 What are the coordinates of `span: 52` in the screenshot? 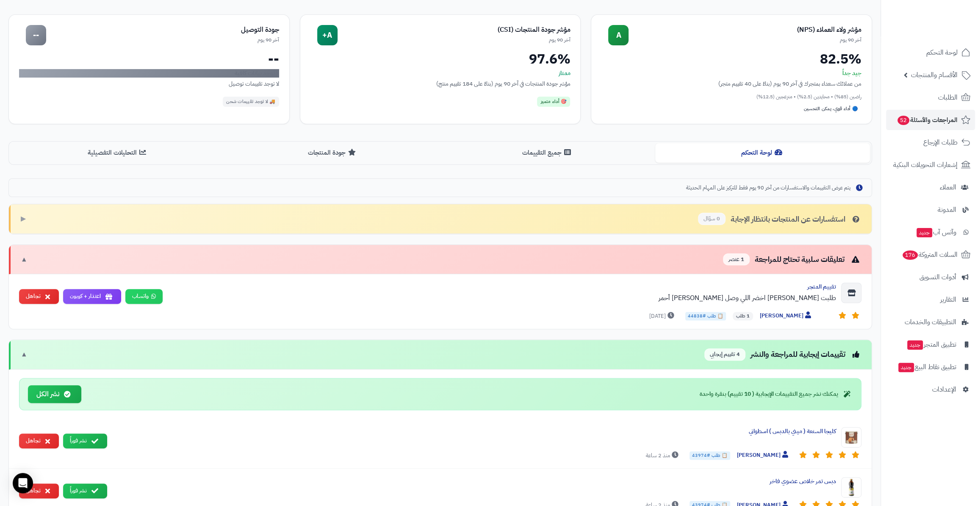 It's located at (903, 121).